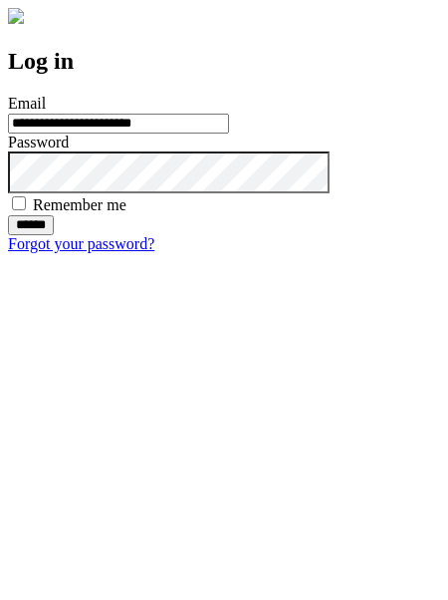  I want to click on label: Password, so click(38, 141).